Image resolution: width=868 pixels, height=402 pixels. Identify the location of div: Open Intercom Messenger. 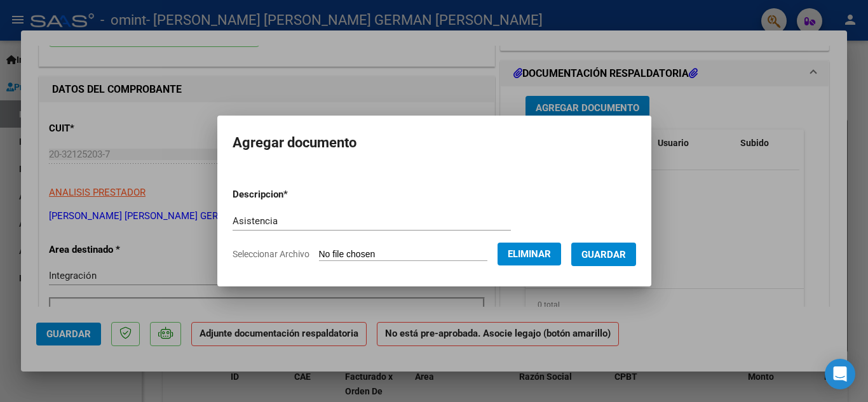
(839, 374).